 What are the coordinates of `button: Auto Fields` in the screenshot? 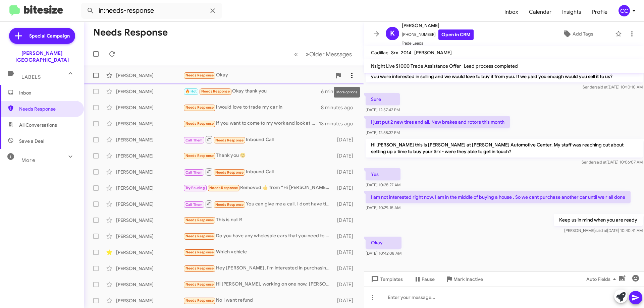 It's located at (603, 279).